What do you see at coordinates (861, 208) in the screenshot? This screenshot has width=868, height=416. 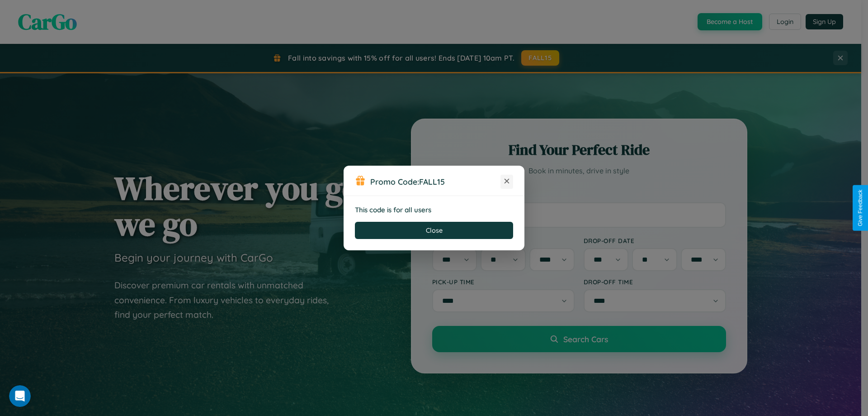 I see `div: Give Feedback` at bounding box center [861, 208].